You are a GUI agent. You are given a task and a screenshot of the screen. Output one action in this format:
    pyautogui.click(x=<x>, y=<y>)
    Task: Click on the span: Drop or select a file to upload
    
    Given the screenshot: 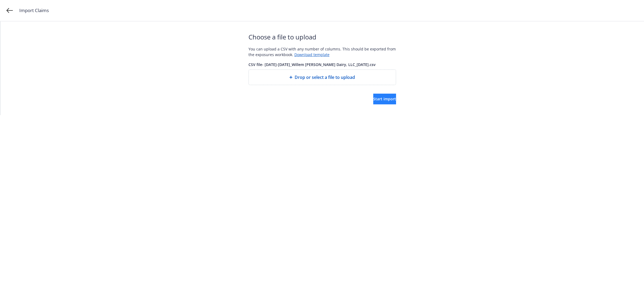 What is the action you would take?
    pyautogui.click(x=324, y=77)
    